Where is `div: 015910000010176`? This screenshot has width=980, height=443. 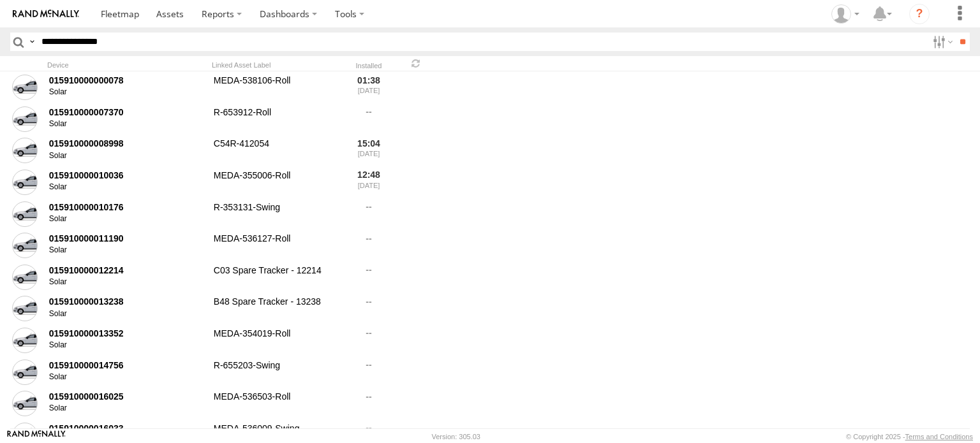 div: 015910000010176 is located at coordinates (127, 207).